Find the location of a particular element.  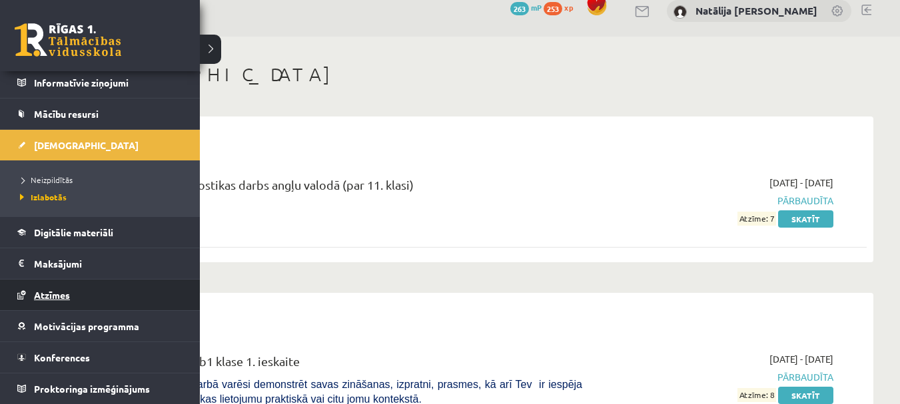

span: Motivācijas programma is located at coordinates (87, 326).